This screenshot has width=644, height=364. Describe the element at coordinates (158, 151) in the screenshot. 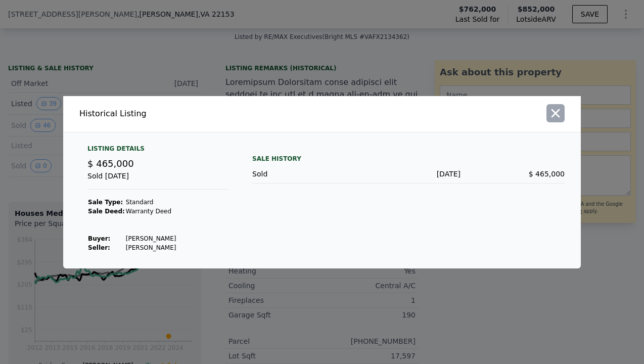

I see `div: Listing Details` at that location.